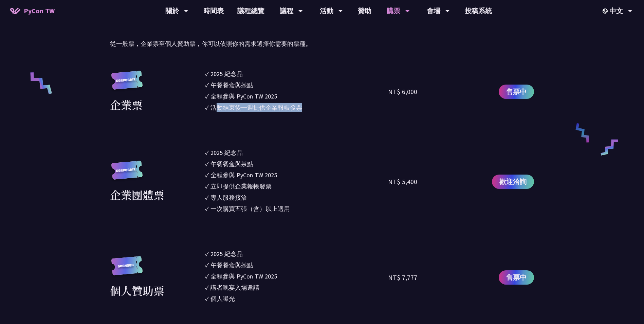 This screenshot has height=324, width=644. What do you see at coordinates (250, 209) in the screenshot?
I see `div: 一次購買五張（含）以上適用` at bounding box center [250, 209].